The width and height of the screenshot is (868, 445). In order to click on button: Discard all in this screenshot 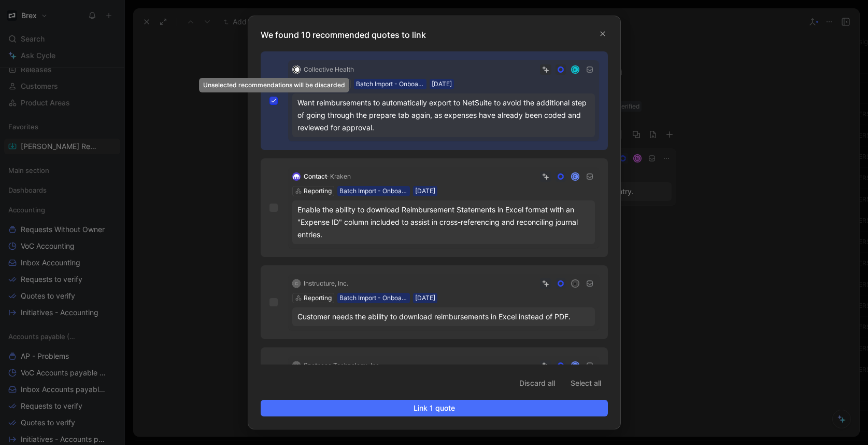, I will do `click(537, 383)`.